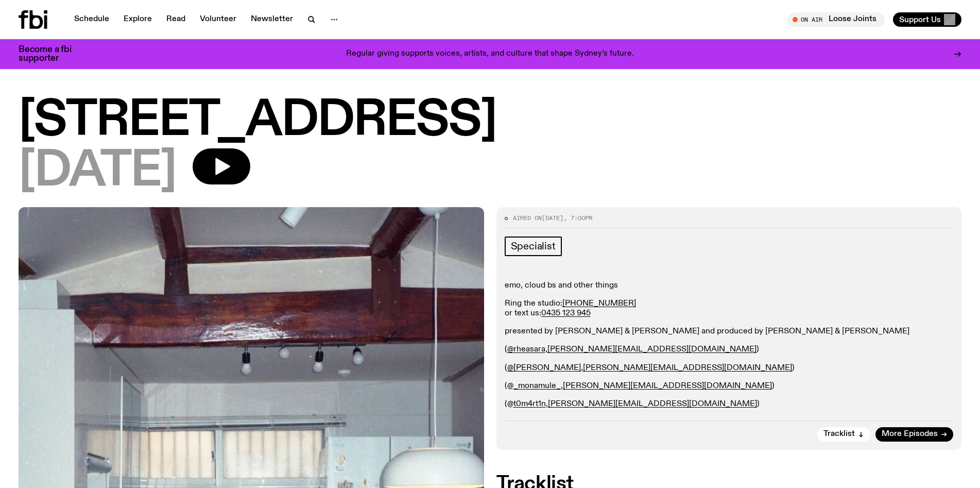 This screenshot has height=488, width=980. Describe the element at coordinates (533, 246) in the screenshot. I see `a: Specialist` at that location.